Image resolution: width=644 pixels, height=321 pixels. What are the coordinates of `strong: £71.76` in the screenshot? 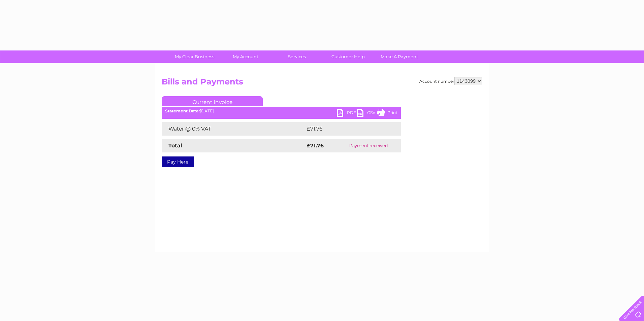 It's located at (315, 145).